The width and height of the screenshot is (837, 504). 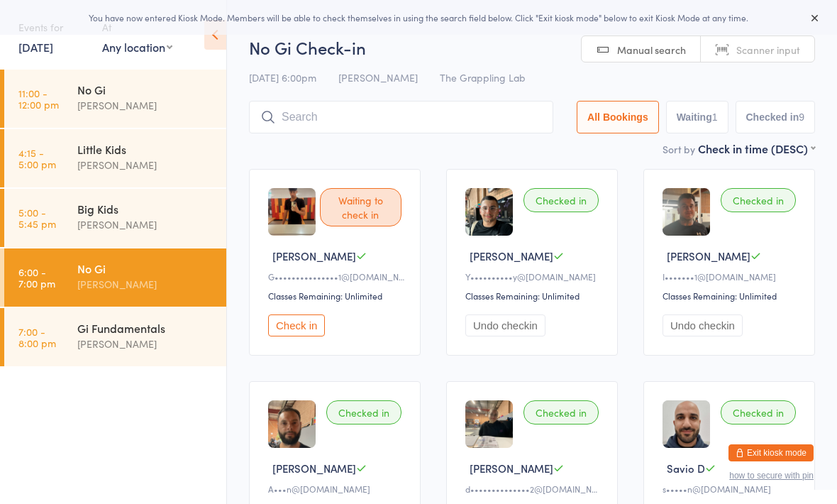 I want to click on img: image1737154899.png, so click(x=686, y=211).